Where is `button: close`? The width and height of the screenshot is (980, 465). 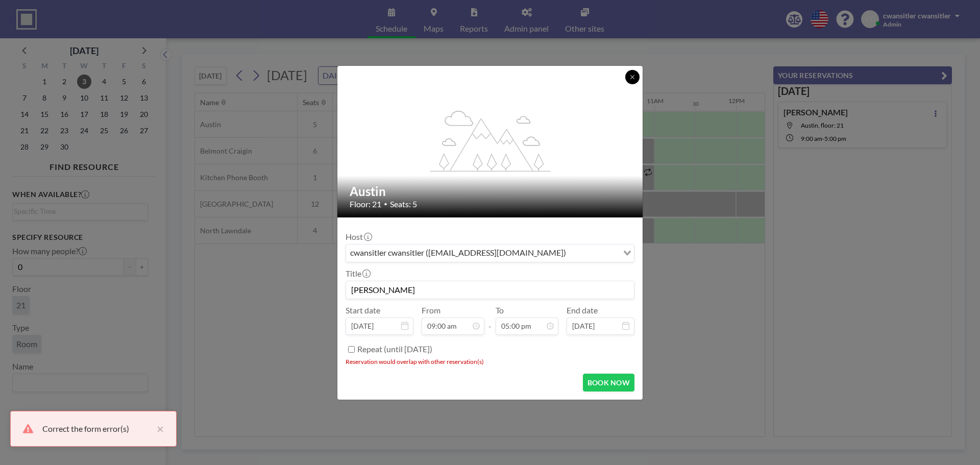 button: close is located at coordinates (158, 429).